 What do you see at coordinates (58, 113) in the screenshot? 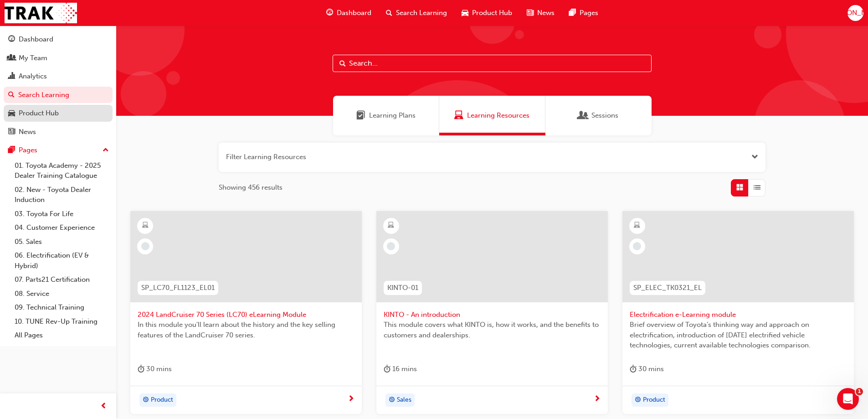
I see `a: Product Hub` at bounding box center [58, 113].